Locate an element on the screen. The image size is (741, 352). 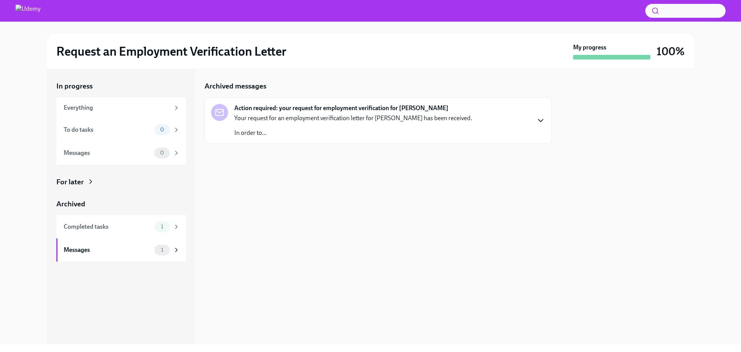
a: Archived is located at coordinates (121, 204).